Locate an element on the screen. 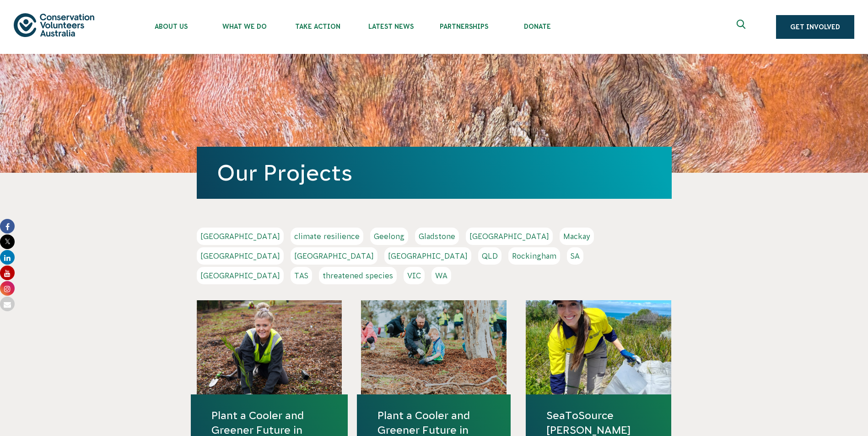 The image size is (868, 436). a: VIC is located at coordinates (414, 276).